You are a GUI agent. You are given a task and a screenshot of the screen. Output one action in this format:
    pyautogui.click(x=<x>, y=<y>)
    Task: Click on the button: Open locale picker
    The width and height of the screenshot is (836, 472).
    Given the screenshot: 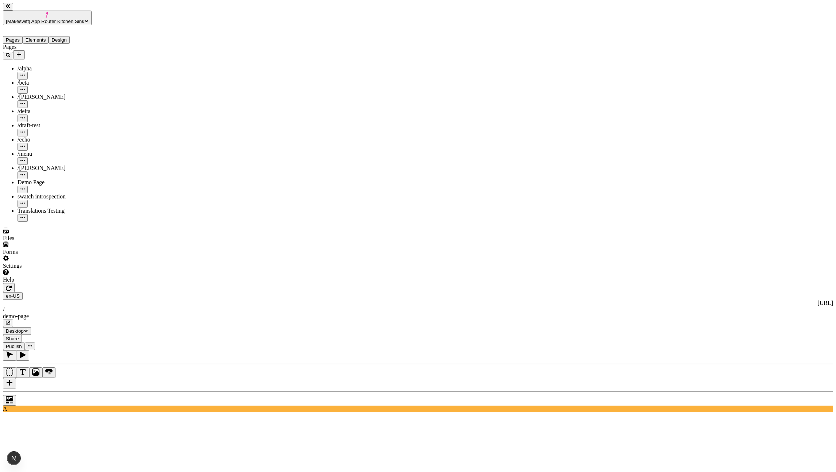 What is the action you would take?
    pyautogui.click(x=13, y=296)
    